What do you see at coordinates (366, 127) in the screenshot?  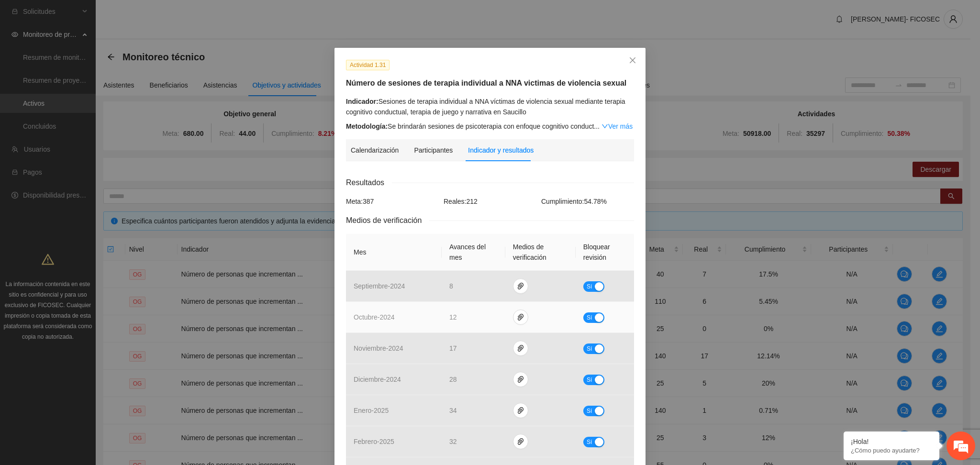 I see `strong: Metodología:` at bounding box center [366, 127].